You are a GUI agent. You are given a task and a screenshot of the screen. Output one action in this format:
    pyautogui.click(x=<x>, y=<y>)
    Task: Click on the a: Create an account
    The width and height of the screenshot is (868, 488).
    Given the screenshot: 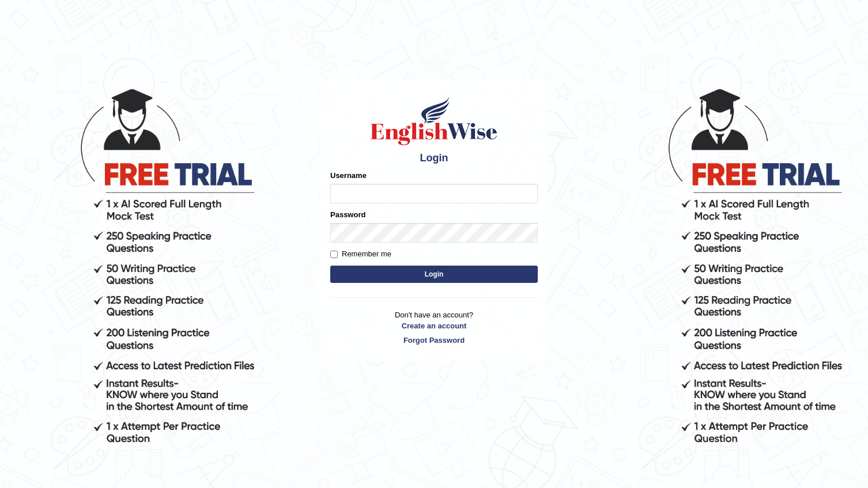 What is the action you would take?
    pyautogui.click(x=434, y=325)
    